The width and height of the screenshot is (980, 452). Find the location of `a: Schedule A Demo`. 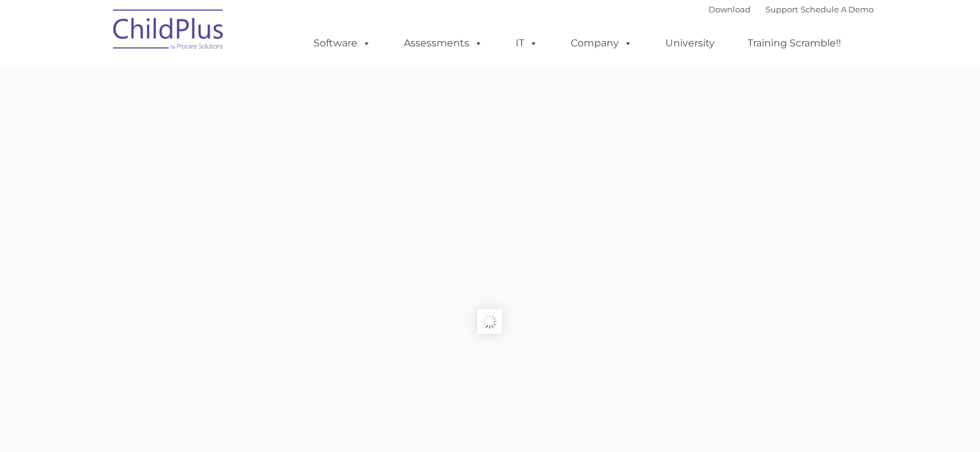

a: Schedule A Demo is located at coordinates (837, 10).